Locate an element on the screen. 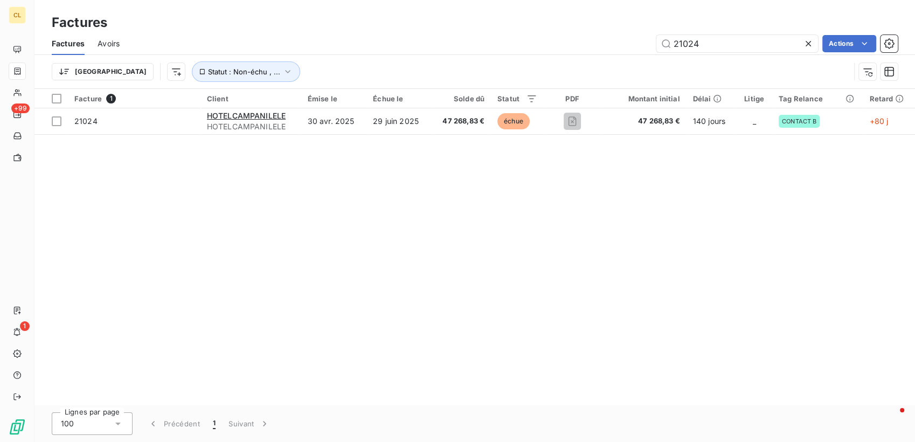 This screenshot has width=915, height=442. button: 1 is located at coordinates (214, 423).